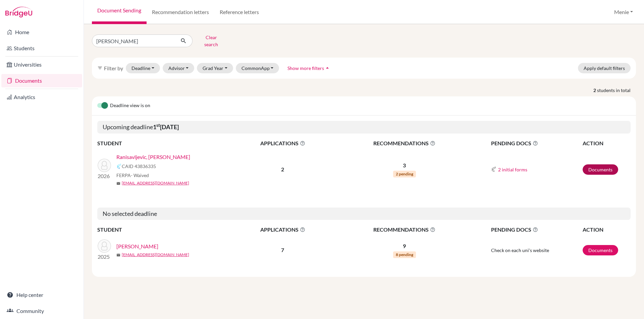 This screenshot has height=319, width=644. What do you see at coordinates (604, 68) in the screenshot?
I see `button: Apply default filters` at bounding box center [604, 68].